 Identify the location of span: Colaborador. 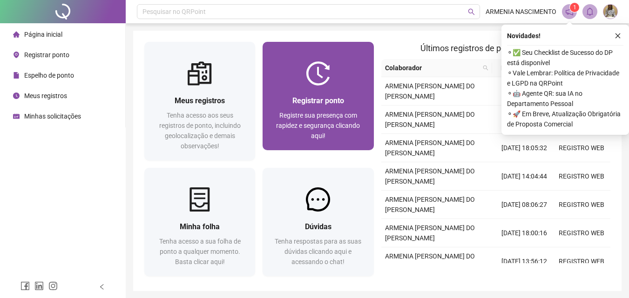
(432, 68).